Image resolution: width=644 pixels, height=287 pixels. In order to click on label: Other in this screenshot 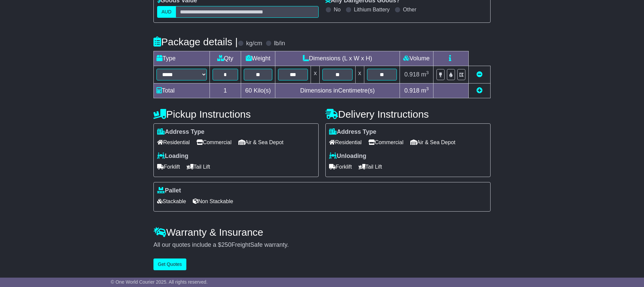, I will do `click(410, 10)`.